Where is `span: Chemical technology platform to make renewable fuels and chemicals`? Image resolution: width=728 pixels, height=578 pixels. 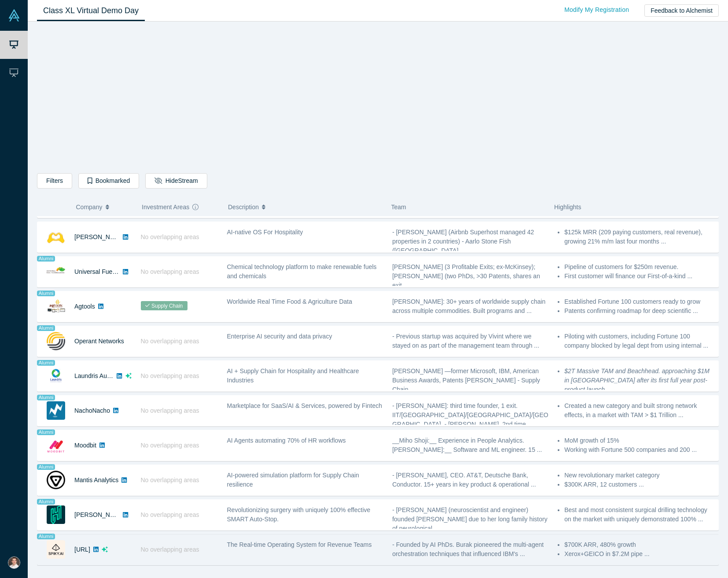 span: Chemical technology platform to make renewable fuels and chemicals is located at coordinates (302, 271).